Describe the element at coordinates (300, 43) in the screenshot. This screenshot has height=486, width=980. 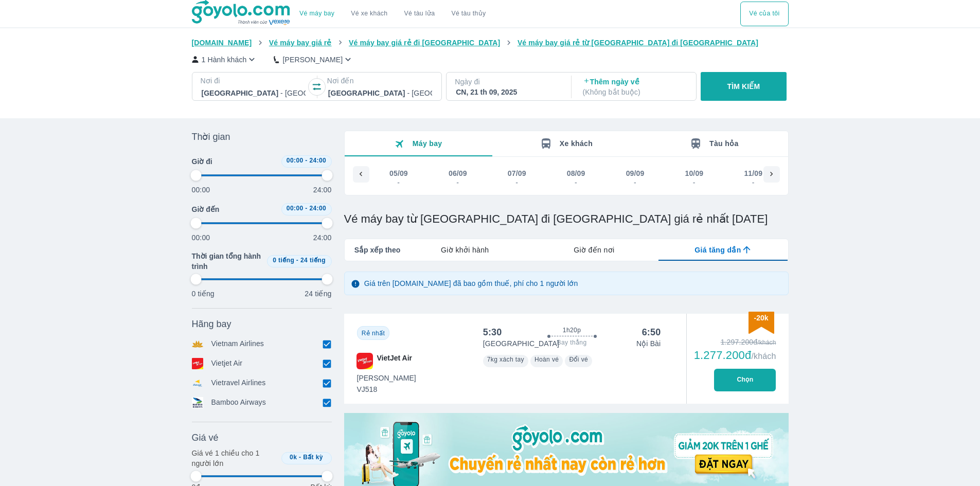
I see `span: Vé máy bay giá rẻ` at that location.